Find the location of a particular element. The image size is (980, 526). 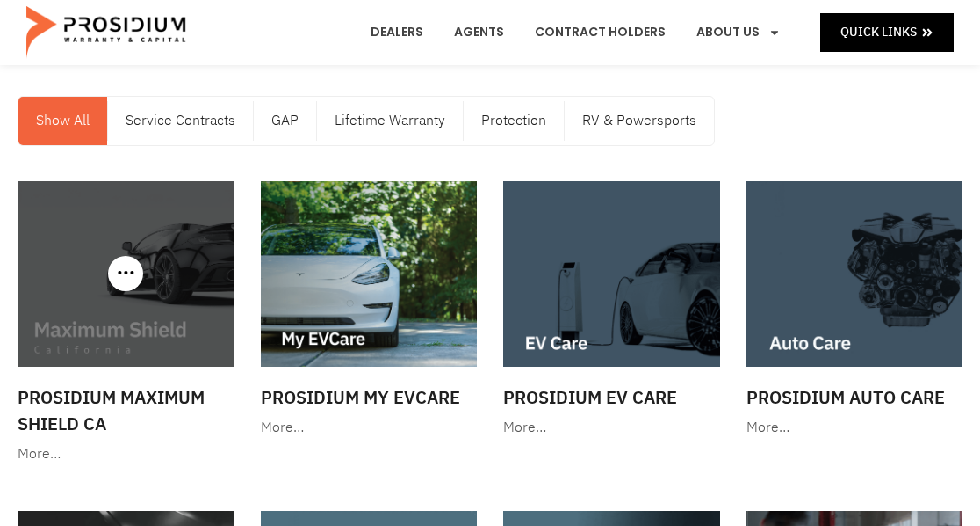

a: Service Contracts is located at coordinates (180, 120).